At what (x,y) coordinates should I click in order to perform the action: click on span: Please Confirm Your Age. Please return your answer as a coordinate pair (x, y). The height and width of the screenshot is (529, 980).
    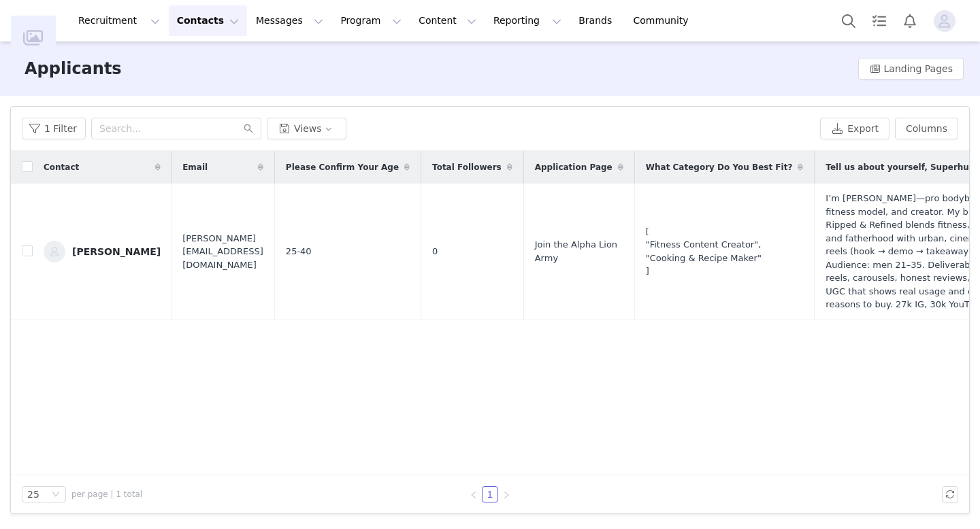
    Looking at the image, I should click on (342, 167).